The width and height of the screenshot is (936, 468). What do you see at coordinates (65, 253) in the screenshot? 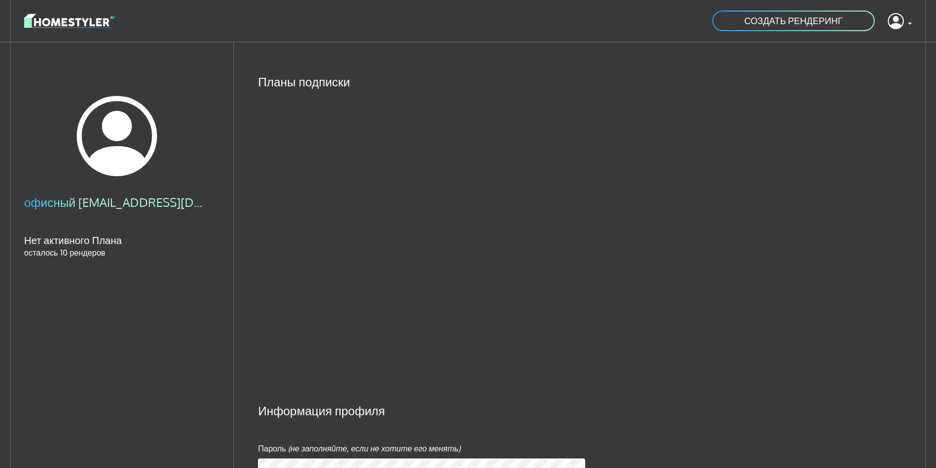
I see `ya-tr-span: осталось 10 рендеров` at bounding box center [65, 253].